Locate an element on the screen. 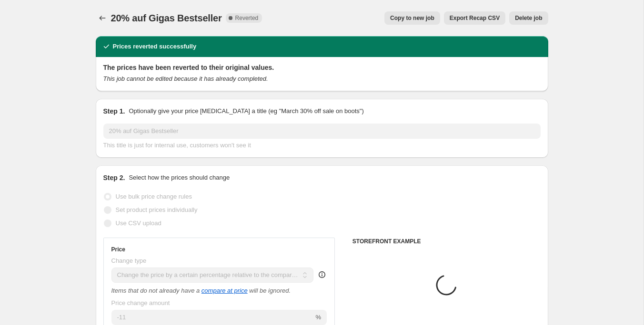 The width and height of the screenshot is (644, 325). button: Price change jobs is located at coordinates (102, 18).